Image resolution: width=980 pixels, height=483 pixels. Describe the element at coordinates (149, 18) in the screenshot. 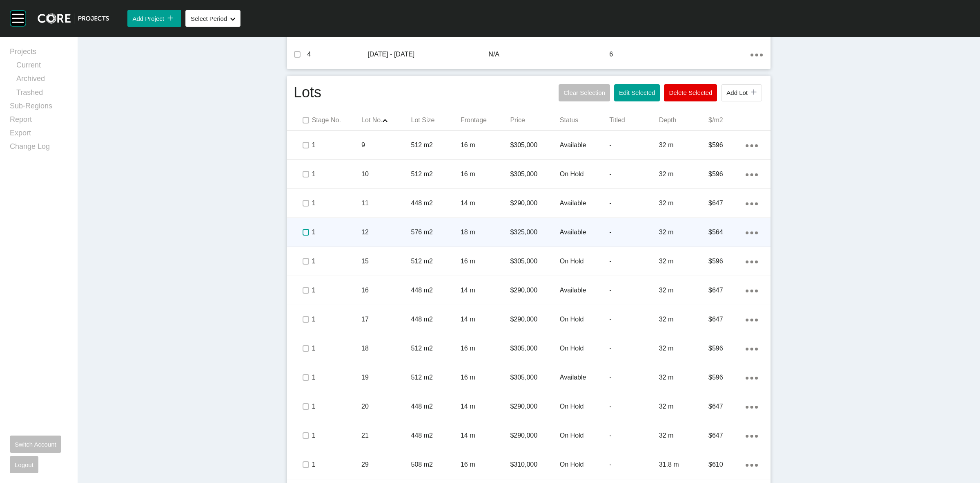

I see `span: Add Project` at that location.